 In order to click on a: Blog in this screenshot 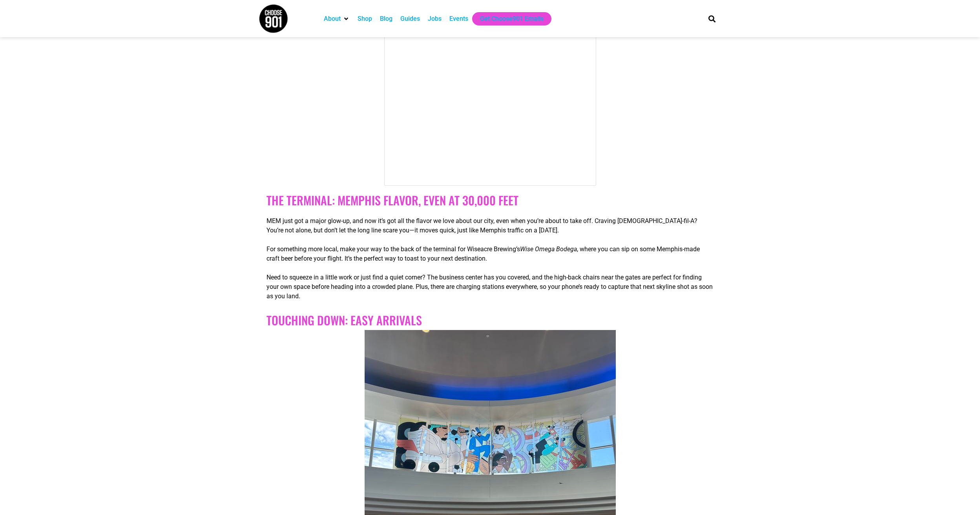, I will do `click(386, 19)`.